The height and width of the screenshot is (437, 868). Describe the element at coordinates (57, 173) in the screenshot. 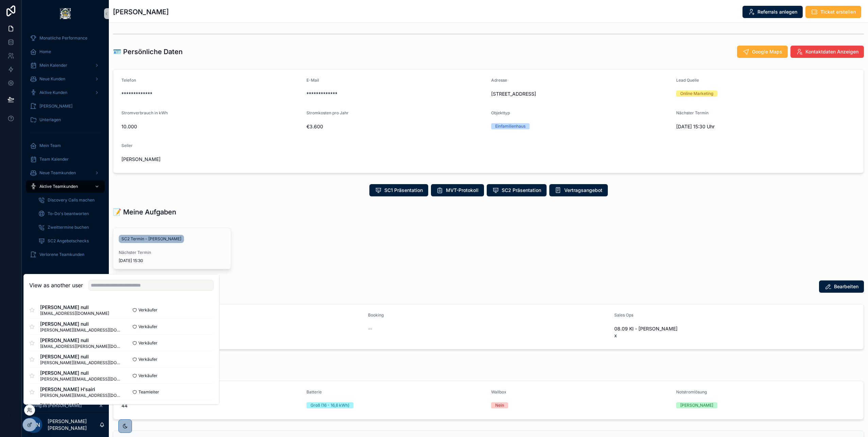

I see `span: Neue Teamkunden` at that location.